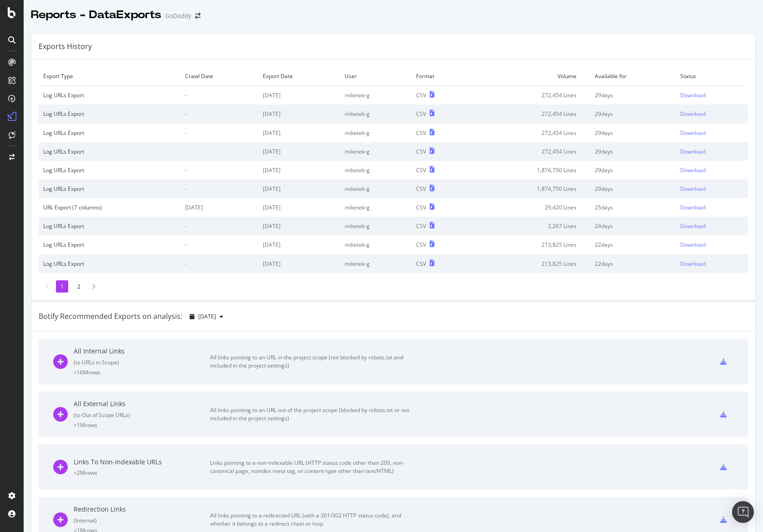  Describe the element at coordinates (110, 76) in the screenshot. I see `td: Export Type` at that location.